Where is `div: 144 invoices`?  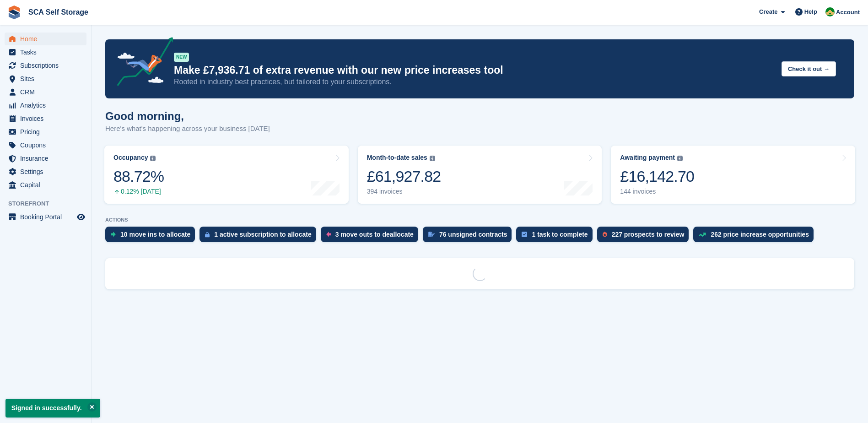 div: 144 invoices is located at coordinates (657, 191).